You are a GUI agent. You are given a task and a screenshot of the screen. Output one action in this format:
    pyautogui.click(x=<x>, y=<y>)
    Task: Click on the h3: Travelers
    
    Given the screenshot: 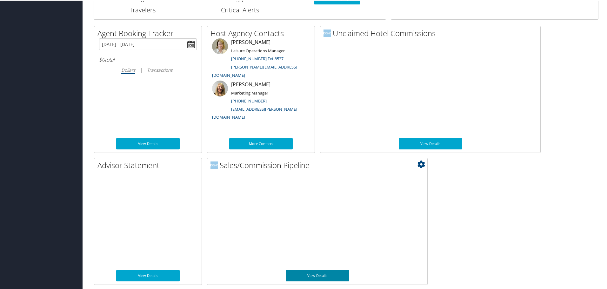 What is the action you would take?
    pyautogui.click(x=143, y=10)
    